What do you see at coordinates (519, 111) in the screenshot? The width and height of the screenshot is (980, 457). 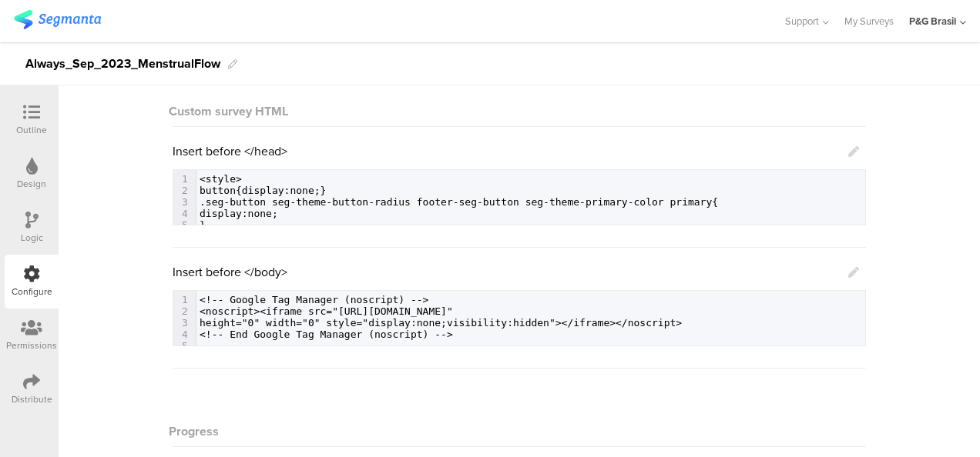 I see `div: Custom survey HTML` at bounding box center [519, 111].